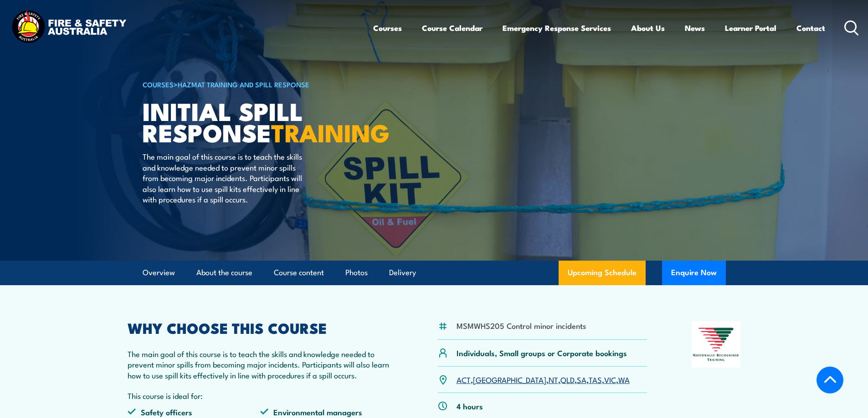 Image resolution: width=868 pixels, height=418 pixels. What do you see at coordinates (260, 328) in the screenshot?
I see `h2: WHY CHOOSE THIS COURSE` at bounding box center [260, 328].